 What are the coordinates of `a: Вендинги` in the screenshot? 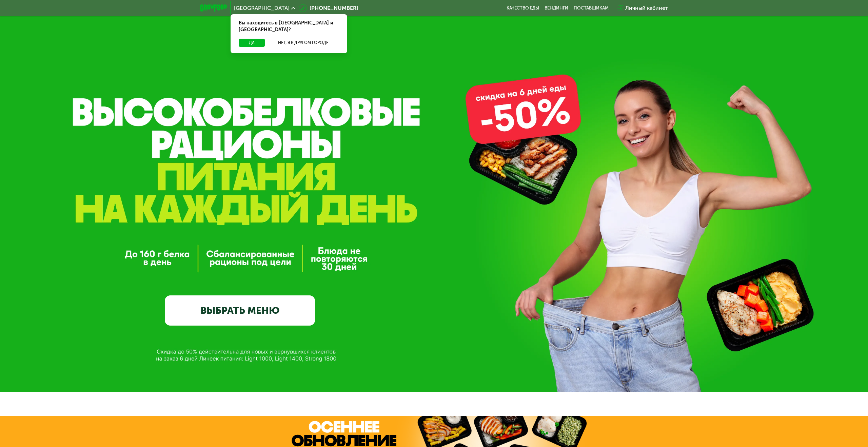 It's located at (556, 8).